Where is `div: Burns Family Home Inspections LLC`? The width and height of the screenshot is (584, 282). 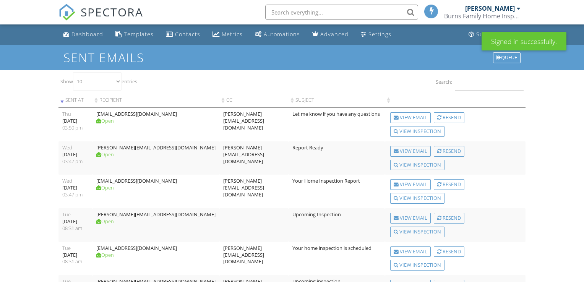
div: Burns Family Home Inspections LLC is located at coordinates (482, 16).